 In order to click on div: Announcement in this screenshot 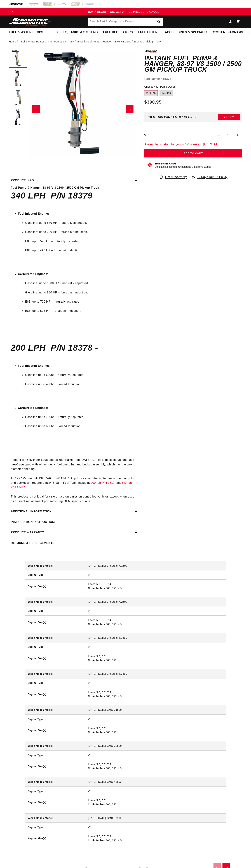, I will do `click(125, 12)`.